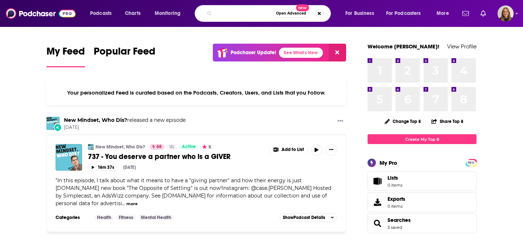 Image resolution: width=523 pixels, height=243 pixels. Describe the element at coordinates (132, 203) in the screenshot. I see `button: more` at that location.